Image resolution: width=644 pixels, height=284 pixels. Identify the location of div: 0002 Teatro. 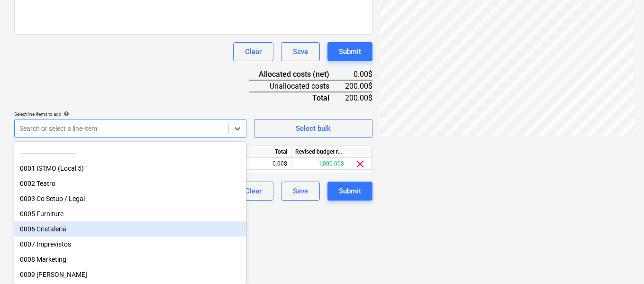
(130, 183).